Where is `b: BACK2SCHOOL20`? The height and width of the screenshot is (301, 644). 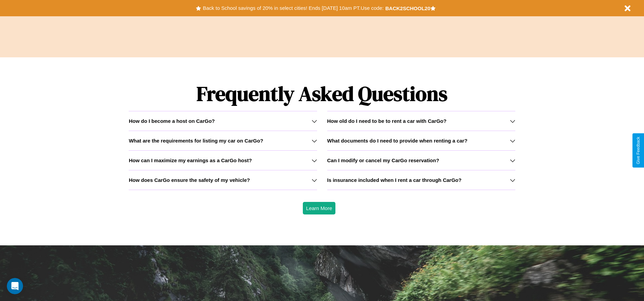
b: BACK2SCHOOL20 is located at coordinates (408, 8).